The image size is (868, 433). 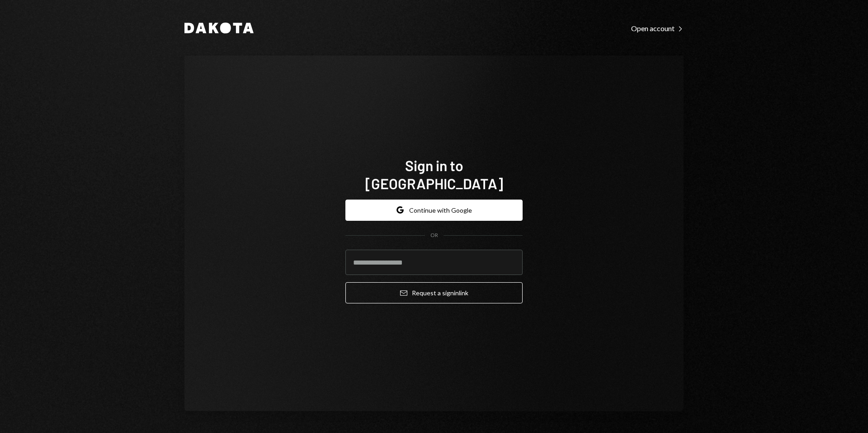 What do you see at coordinates (434, 293) in the screenshot?
I see `button: Request a signinlink` at bounding box center [434, 293].